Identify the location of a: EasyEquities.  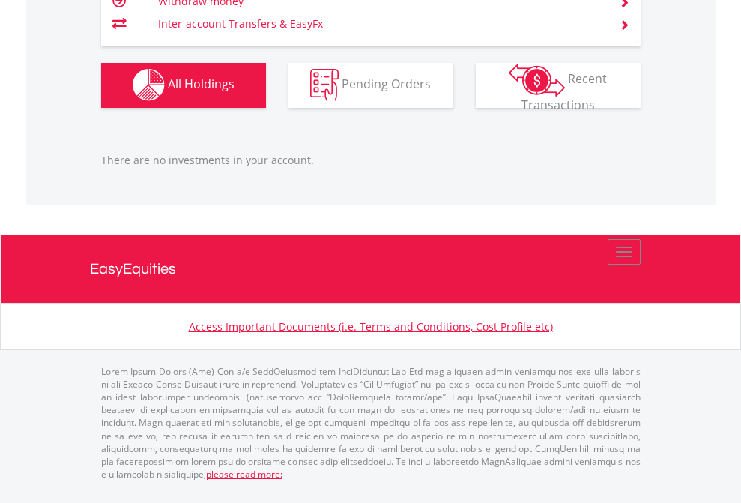
(371, 269).